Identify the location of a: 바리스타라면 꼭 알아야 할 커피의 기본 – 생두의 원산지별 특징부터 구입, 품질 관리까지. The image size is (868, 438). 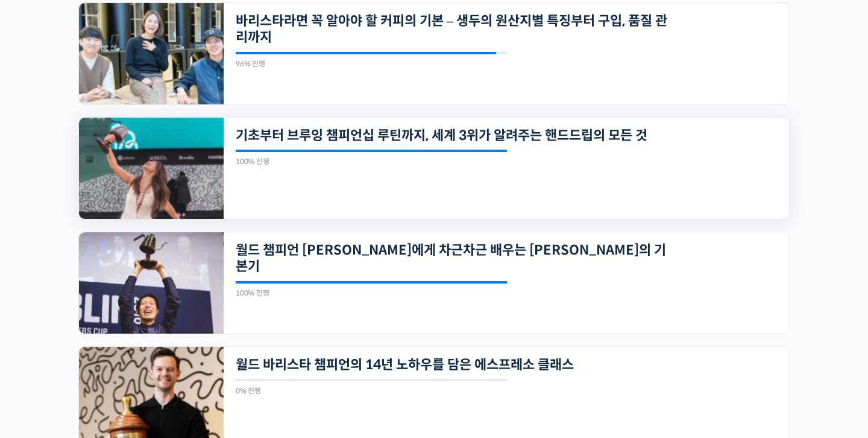
(452, 29).